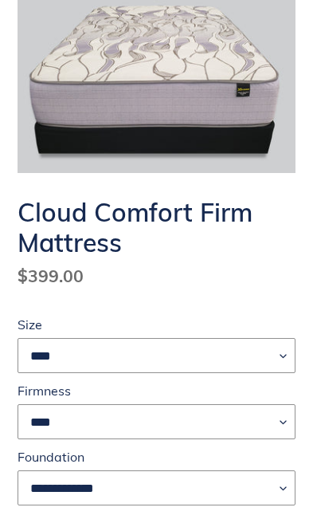  What do you see at coordinates (156, 457) in the screenshot?
I see `label: Foundation` at bounding box center [156, 457].